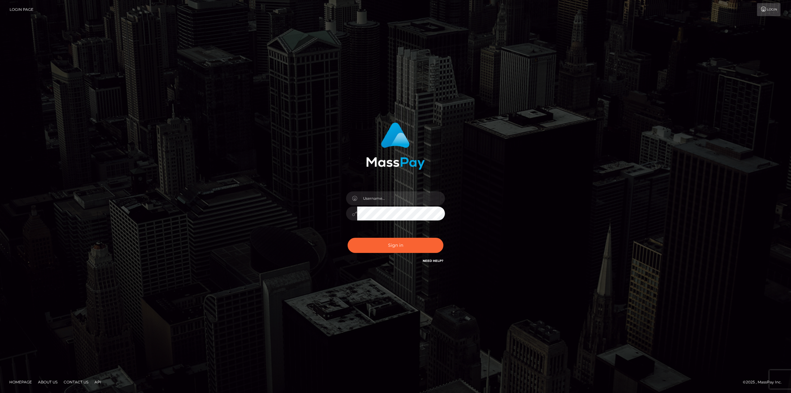 This screenshot has width=791, height=393. What do you see at coordinates (764, 382) in the screenshot?
I see `div: © 2025 , MassPay Inc.` at bounding box center [764, 382].